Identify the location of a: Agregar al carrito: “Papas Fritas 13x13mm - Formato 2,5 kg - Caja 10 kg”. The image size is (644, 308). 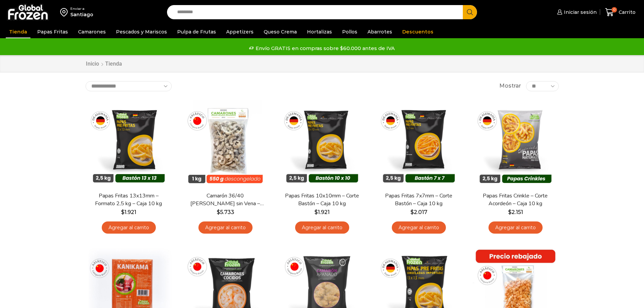
(129, 228).